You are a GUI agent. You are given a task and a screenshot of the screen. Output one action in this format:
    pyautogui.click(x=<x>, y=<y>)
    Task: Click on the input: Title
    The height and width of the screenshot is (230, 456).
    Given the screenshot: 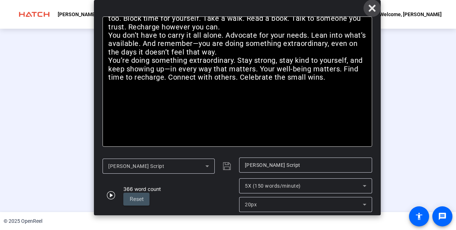 What is the action you would take?
    pyautogui.click(x=305, y=165)
    